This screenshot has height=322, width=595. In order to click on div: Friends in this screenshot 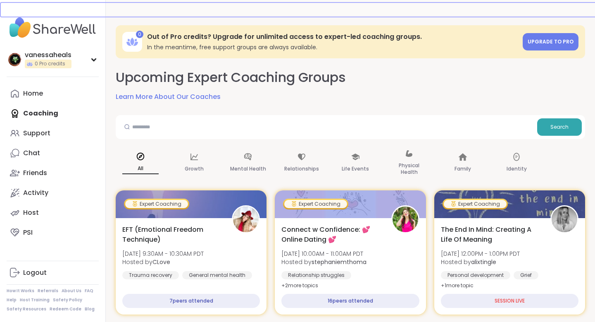, I will do `click(35, 173)`.